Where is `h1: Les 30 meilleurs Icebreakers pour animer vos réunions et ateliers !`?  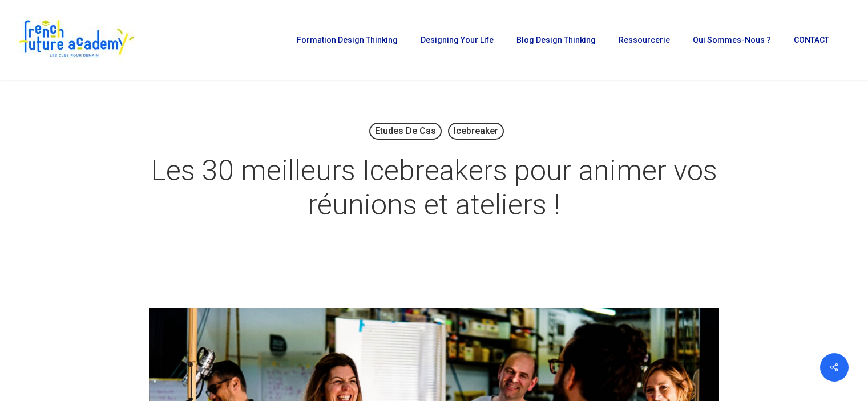 h1: Les 30 meilleurs Icebreakers pour animer vos réunions et ateliers ! is located at coordinates (435, 188).